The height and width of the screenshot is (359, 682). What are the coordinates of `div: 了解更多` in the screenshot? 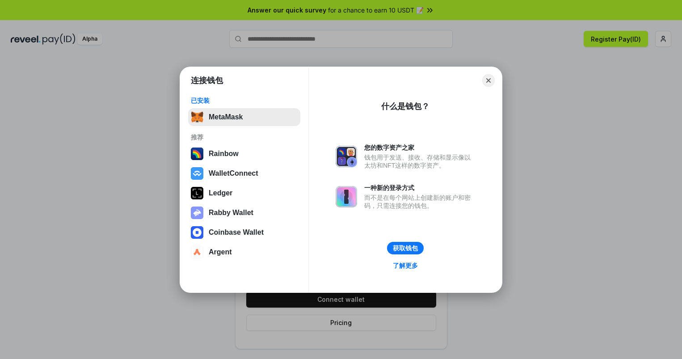 It's located at (405, 265).